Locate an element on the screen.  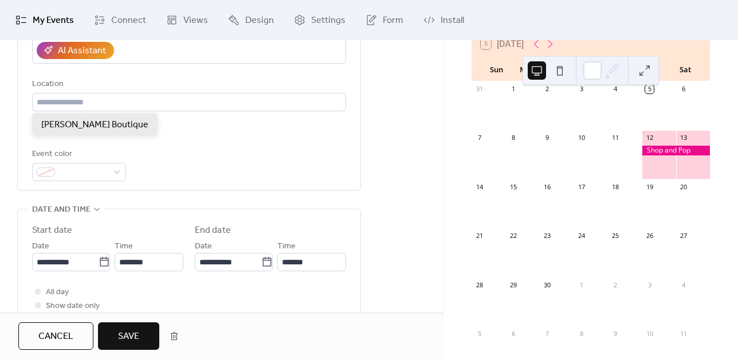
button: Save is located at coordinates (128, 336).